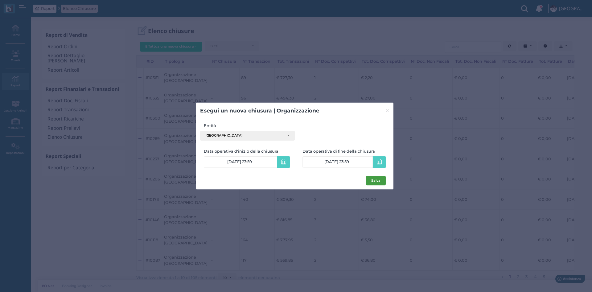 The height and width of the screenshot is (292, 592). What do you see at coordinates (250, 151) in the screenshot?
I see `label: Data operativa d'inizio della chiusura` at bounding box center [250, 151].